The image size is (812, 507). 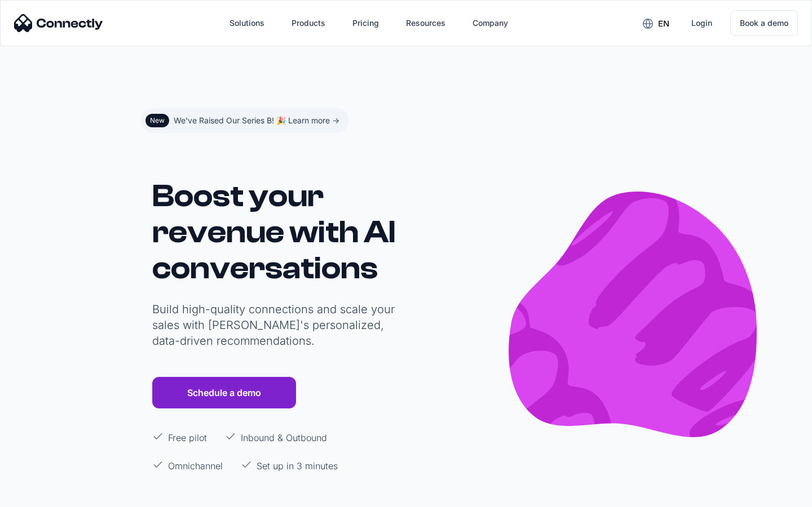 What do you see at coordinates (195, 466) in the screenshot?
I see `p: Omnichannel` at bounding box center [195, 466].